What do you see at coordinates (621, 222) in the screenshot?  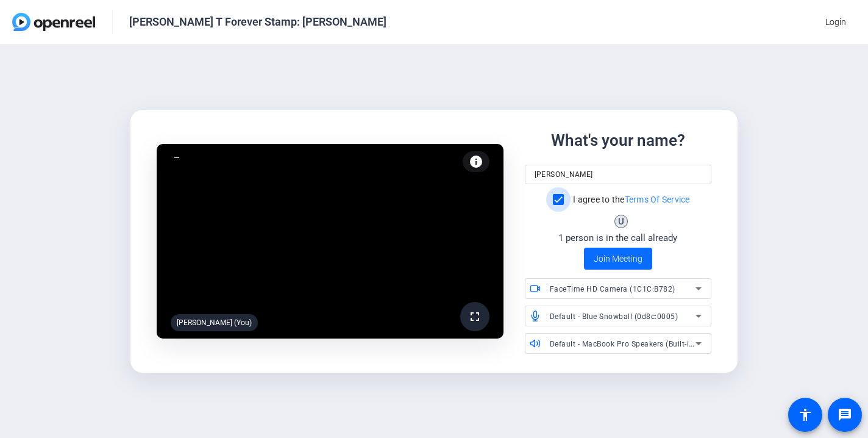 I see `div: U` at bounding box center [621, 222].